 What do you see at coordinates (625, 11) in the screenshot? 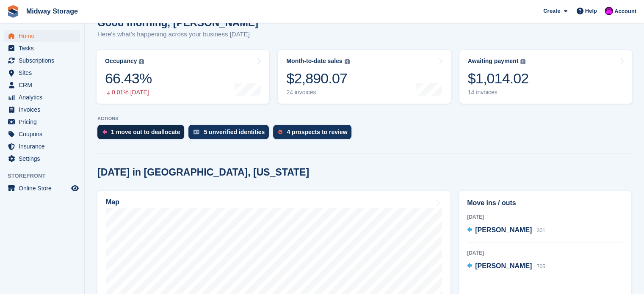
I see `span: Account` at bounding box center [625, 11].